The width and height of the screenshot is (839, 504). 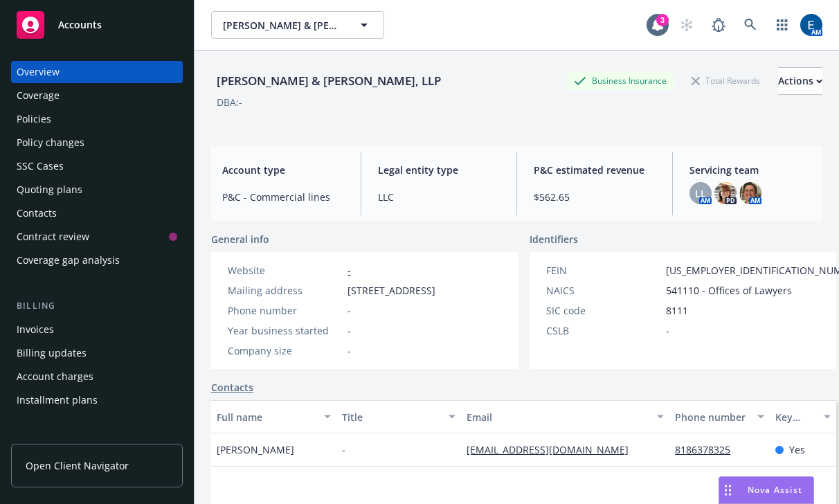 I want to click on div: Billing, so click(x=97, y=306).